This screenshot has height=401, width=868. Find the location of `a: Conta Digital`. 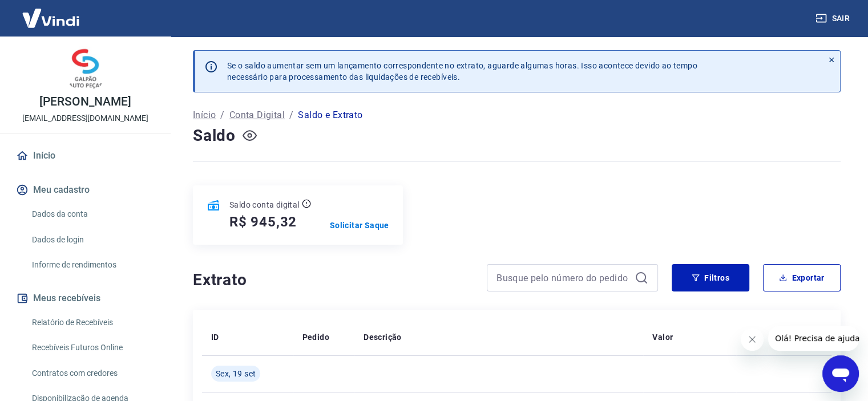

a: Conta Digital is located at coordinates (257, 116).